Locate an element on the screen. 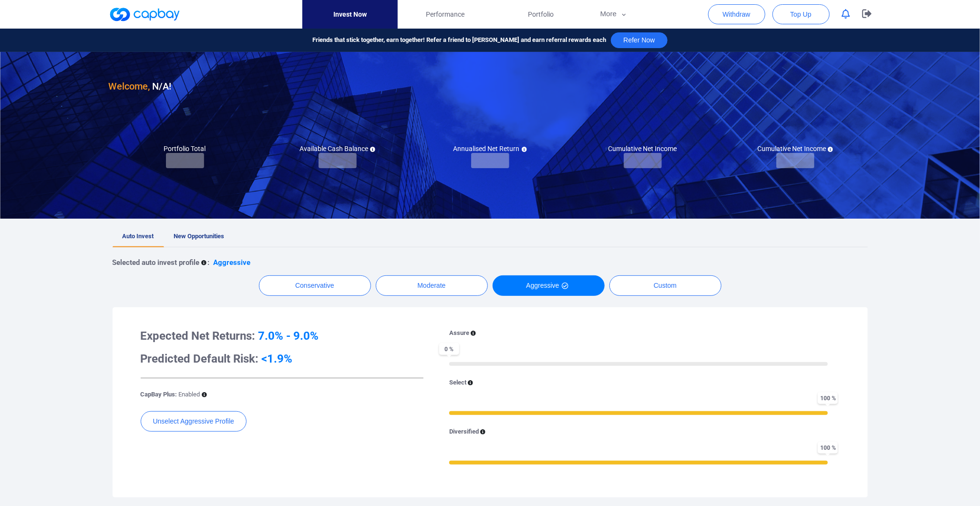 This screenshot has width=980, height=506. button: Unselect Aggressive Profile is located at coordinates (193, 421).